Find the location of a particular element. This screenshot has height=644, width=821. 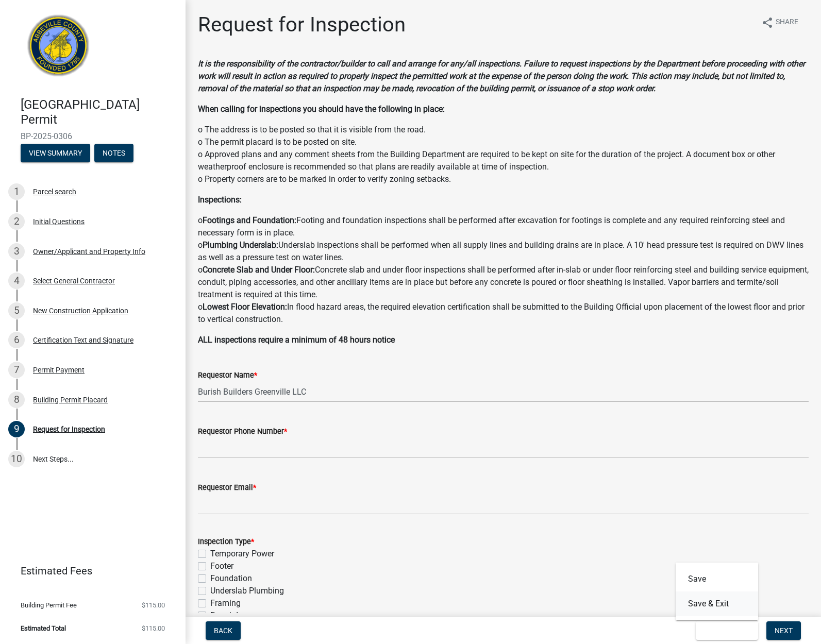

div: 1 is located at coordinates (17, 191).